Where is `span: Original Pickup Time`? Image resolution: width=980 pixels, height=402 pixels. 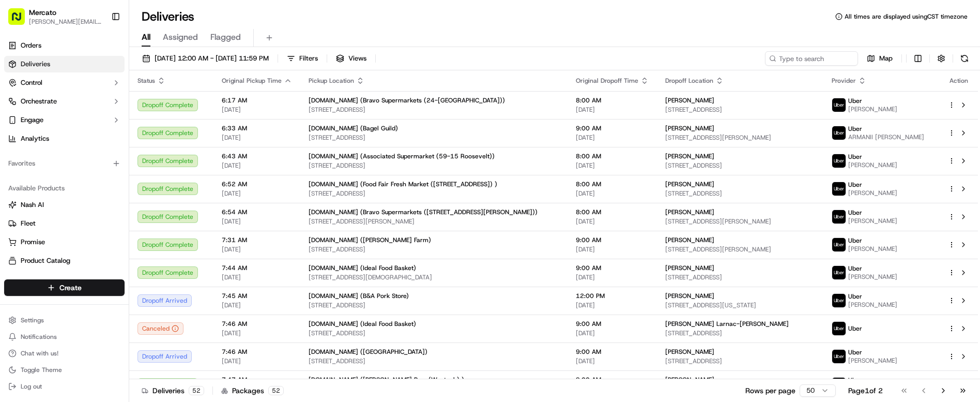
span: Original Pickup Time is located at coordinates (251, 80).